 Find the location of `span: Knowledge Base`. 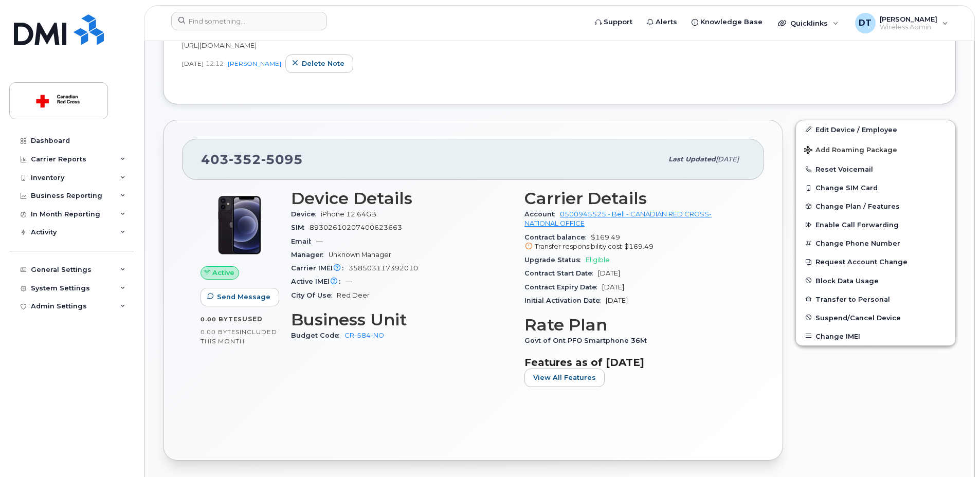

span: Knowledge Base is located at coordinates (731, 22).